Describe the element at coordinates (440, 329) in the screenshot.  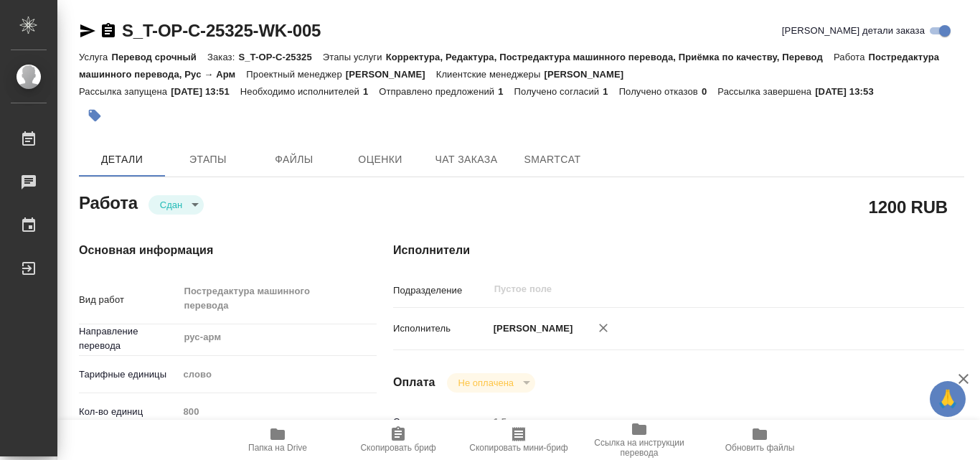
I see `p: Исполнитель` at that location.